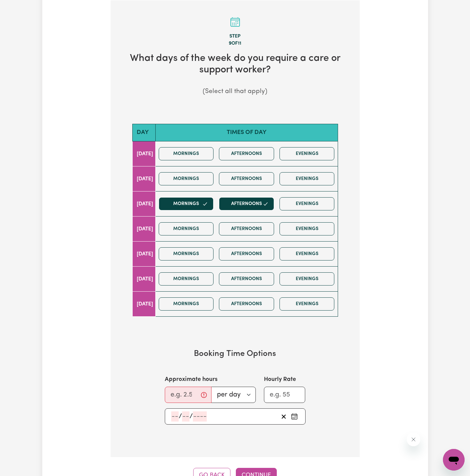  Describe the element at coordinates (188, 395) in the screenshot. I see `input: e.g. 2.5` at that location.